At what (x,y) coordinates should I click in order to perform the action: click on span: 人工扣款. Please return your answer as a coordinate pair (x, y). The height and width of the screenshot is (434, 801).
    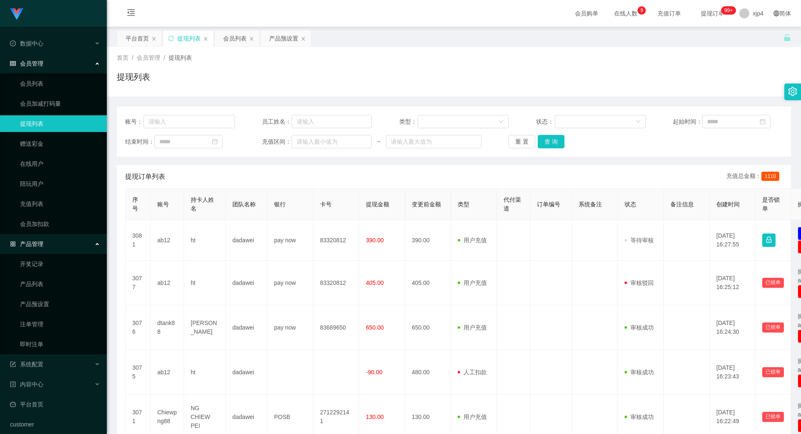
    Looking at the image, I should click on (472, 372).